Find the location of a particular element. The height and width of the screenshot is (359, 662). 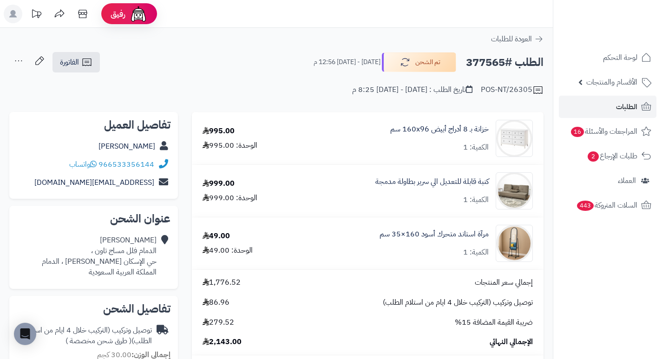

a: طلبات الإرجاع2 is located at coordinates (608, 156).